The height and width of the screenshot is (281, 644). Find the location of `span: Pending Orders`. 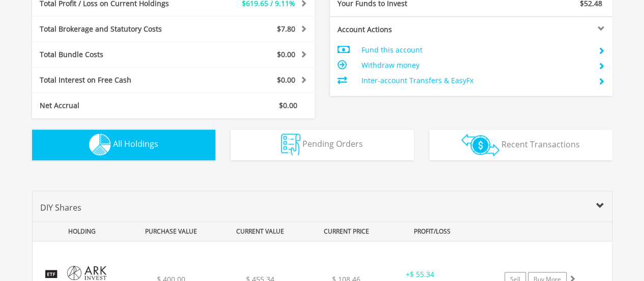

span: Pending Orders is located at coordinates (333, 144).